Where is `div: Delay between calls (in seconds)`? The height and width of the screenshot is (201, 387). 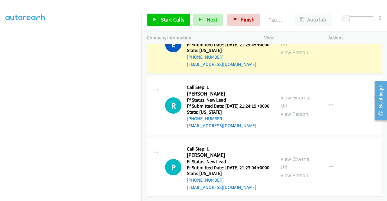 div: Delay between calls (in seconds) is located at coordinates (359, 19).